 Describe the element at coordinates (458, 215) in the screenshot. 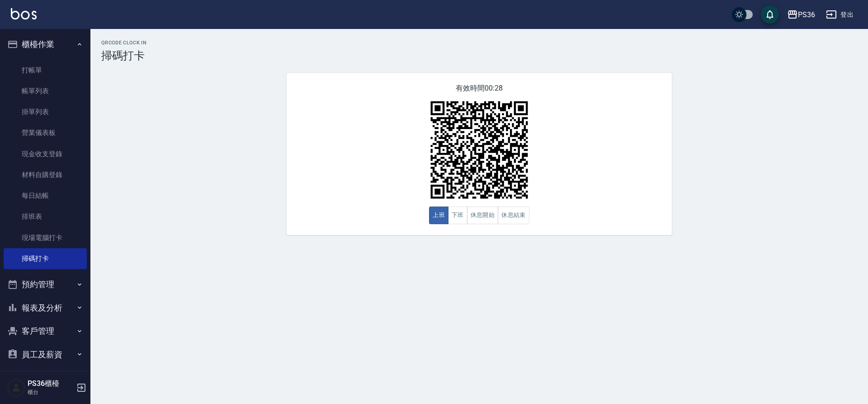

I see `button: 下班` at that location.